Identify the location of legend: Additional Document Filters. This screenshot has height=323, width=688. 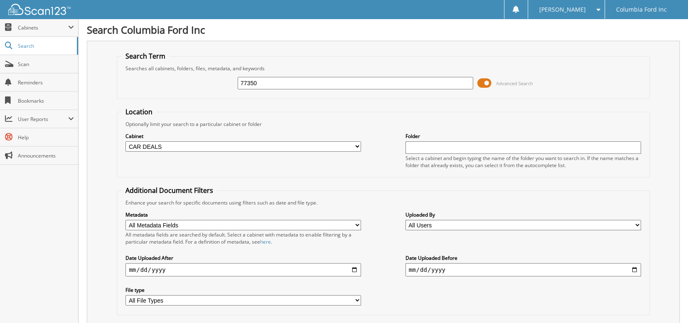
(169, 190).